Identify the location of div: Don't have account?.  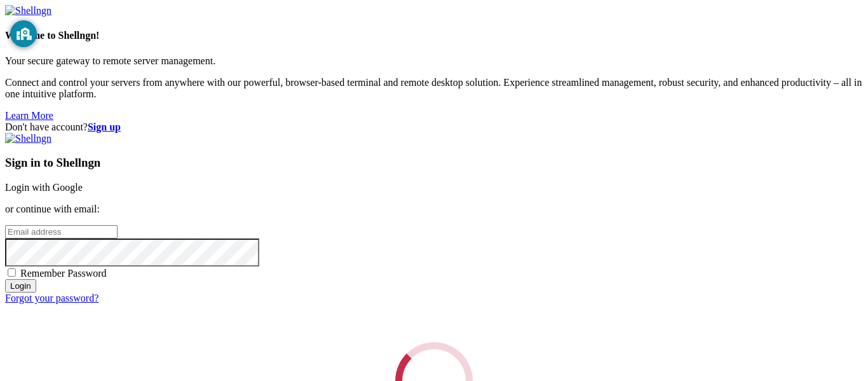
(434, 128).